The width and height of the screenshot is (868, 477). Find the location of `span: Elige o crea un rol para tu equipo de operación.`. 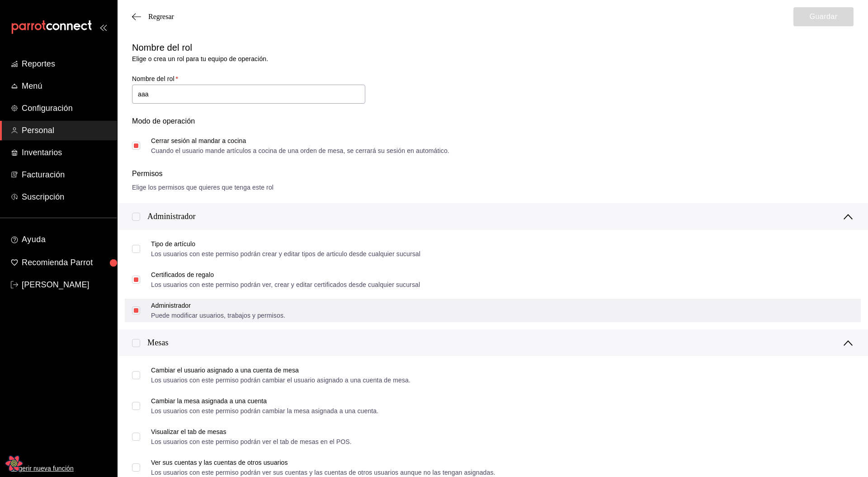

span: Elige o crea un rol para tu equipo de operación. is located at coordinates (200, 59).